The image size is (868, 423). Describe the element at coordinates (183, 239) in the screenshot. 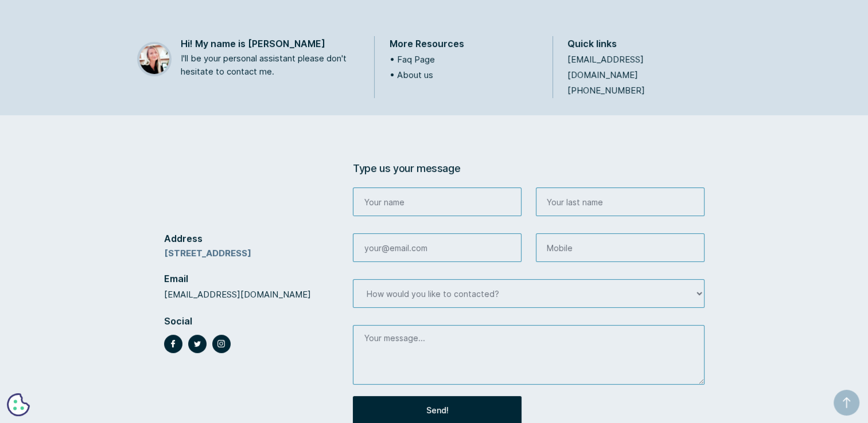

I see `div: Address` at that location.